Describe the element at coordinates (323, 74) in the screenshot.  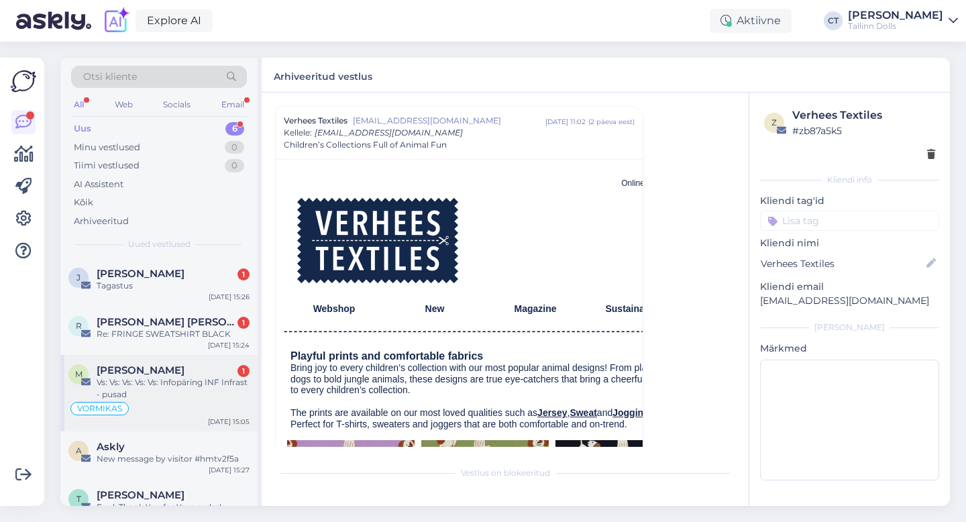
I see `label: Arhiveeritud vestlus` at that location.